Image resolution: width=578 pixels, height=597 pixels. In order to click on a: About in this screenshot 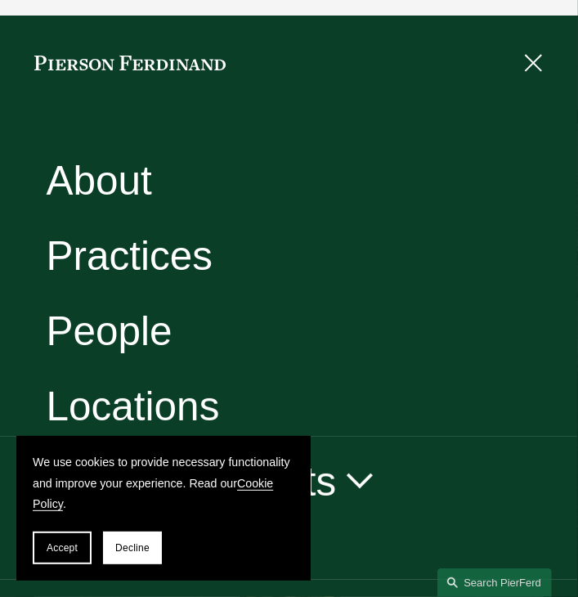, I will do `click(99, 180)`.